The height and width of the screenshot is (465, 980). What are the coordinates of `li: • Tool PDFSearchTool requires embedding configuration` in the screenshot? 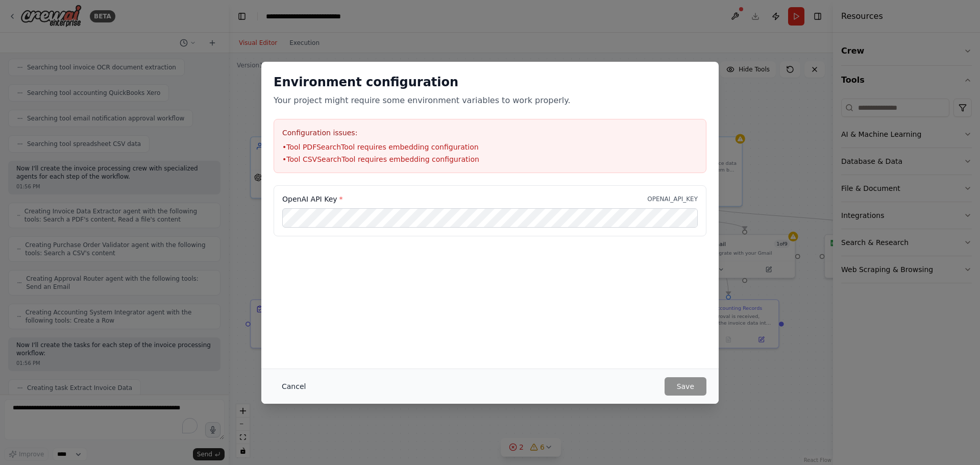 It's located at (490, 147).